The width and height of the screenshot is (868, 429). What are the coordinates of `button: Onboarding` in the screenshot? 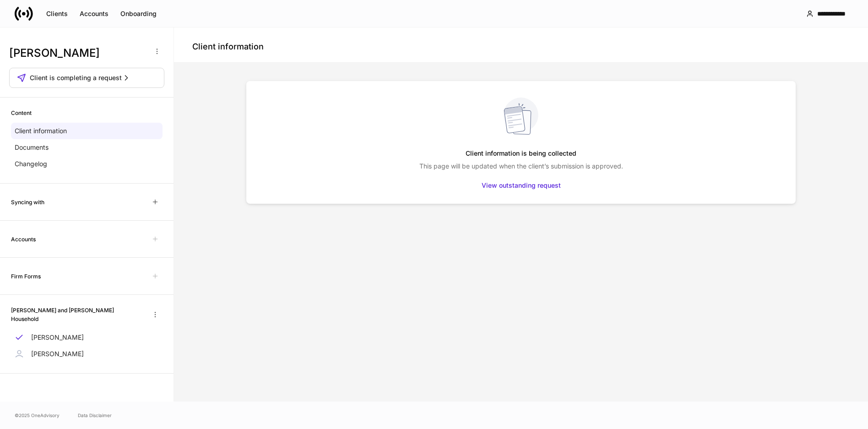 It's located at (138, 14).